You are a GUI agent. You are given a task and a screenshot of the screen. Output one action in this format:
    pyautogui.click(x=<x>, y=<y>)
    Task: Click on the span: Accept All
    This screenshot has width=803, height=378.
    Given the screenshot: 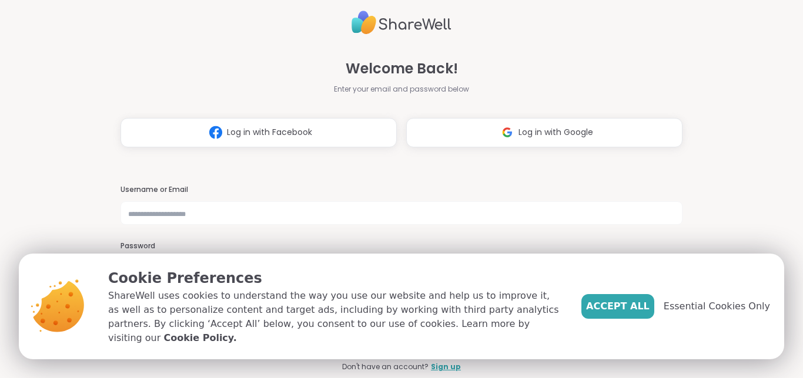 What is the action you would take?
    pyautogui.click(x=618, y=307)
    